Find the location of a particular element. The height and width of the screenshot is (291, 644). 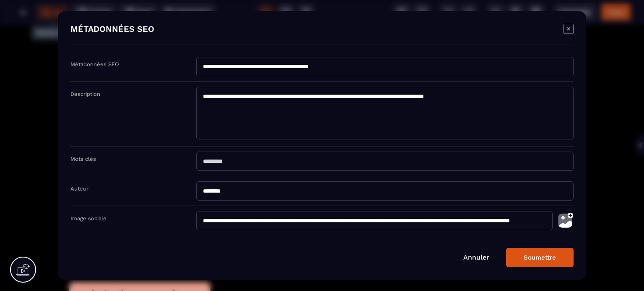

div: 🖥️ MASTERCLASS 100% GRATUITE - is located at coordinates (191, 61).